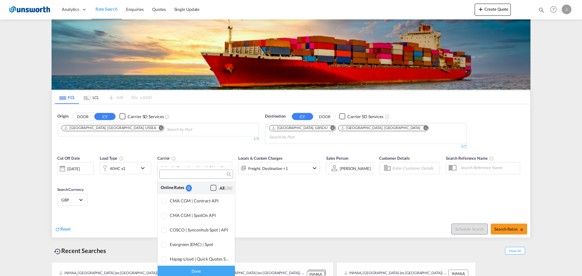 The image size is (582, 276). I want to click on div: All, so click(226, 188).